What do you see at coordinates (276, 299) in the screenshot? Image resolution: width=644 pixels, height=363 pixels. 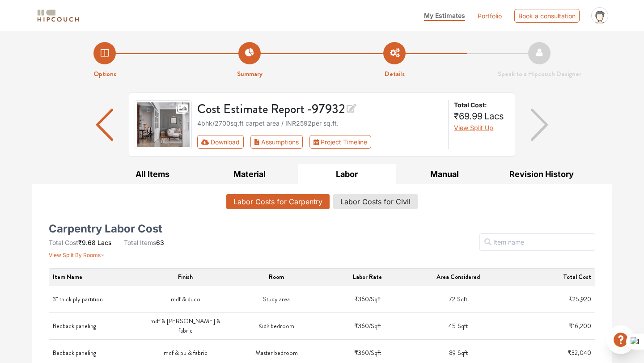 I see `td: Study area` at bounding box center [276, 299].